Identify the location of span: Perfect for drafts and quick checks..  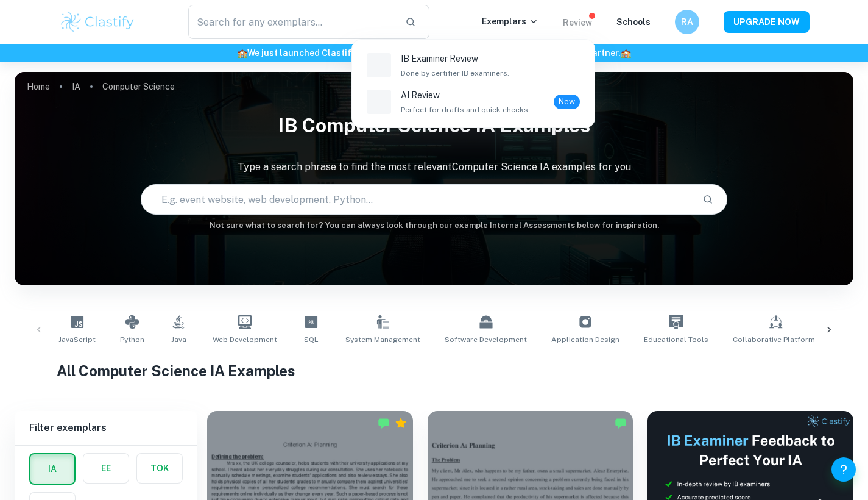
(466, 110).